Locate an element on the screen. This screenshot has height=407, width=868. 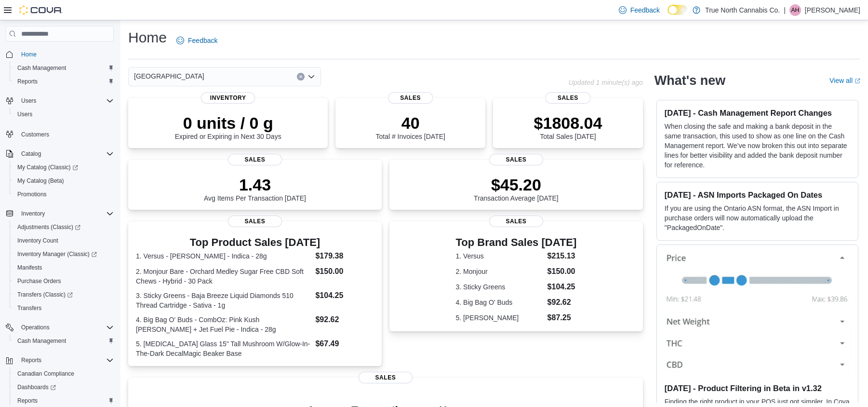
dd: $104.25 is located at coordinates (562, 287).